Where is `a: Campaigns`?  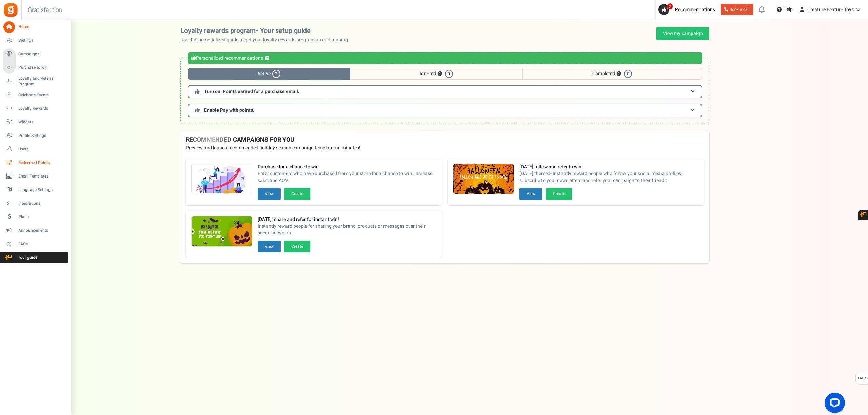 a: Campaigns is located at coordinates (35, 54).